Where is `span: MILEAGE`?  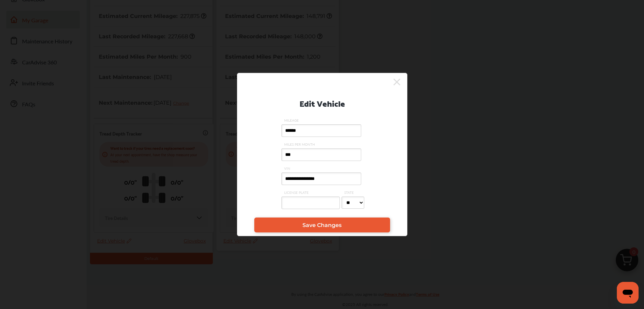 span: MILEAGE is located at coordinates (322, 121).